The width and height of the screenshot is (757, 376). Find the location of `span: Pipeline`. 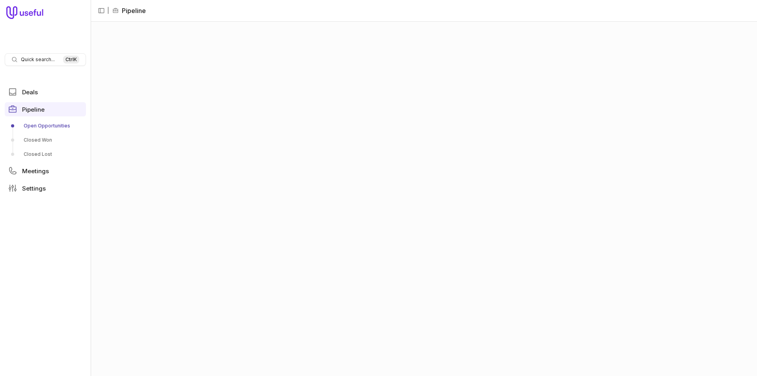

span: Pipeline is located at coordinates (33, 109).